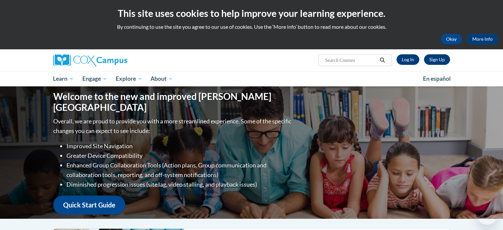 This screenshot has height=230, width=503. I want to click on span: Explore, so click(129, 79).